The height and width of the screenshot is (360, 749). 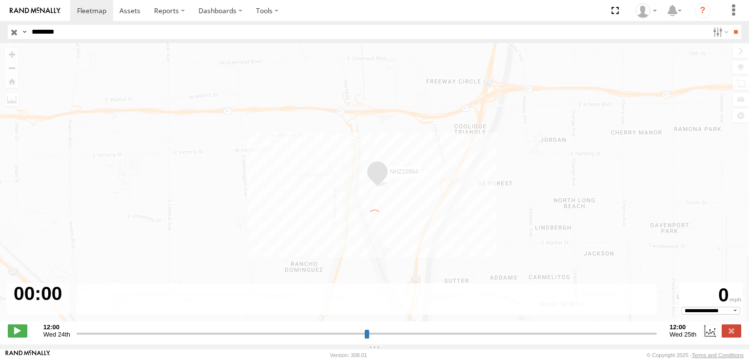 I want to click on label: Search Query, so click(x=24, y=32).